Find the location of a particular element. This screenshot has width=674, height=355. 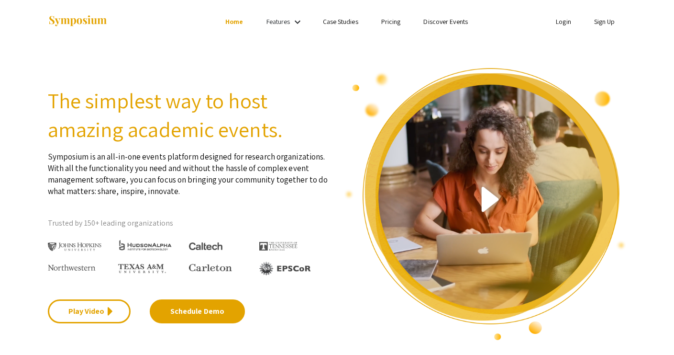

a: Discover Events is located at coordinates (445, 22).